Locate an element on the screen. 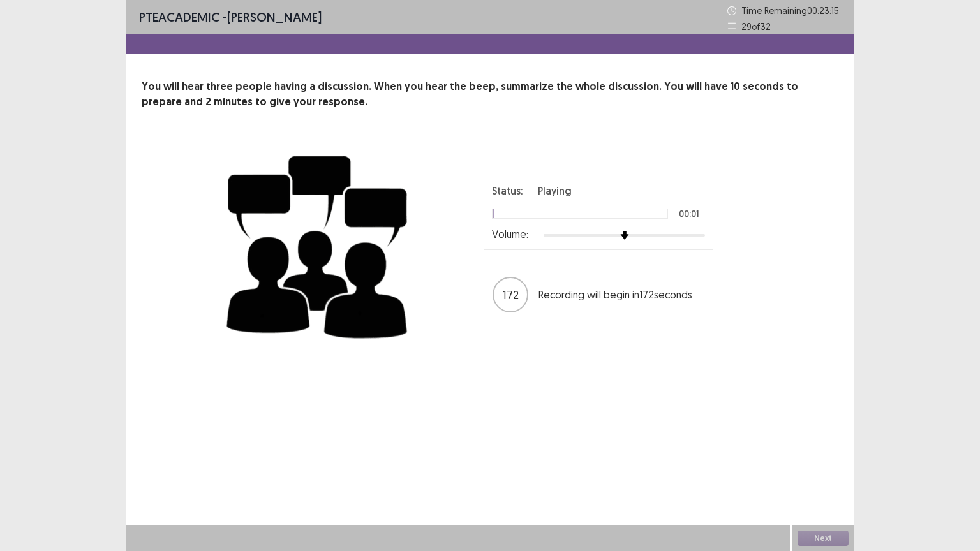  span: PTE academic is located at coordinates (179, 17).